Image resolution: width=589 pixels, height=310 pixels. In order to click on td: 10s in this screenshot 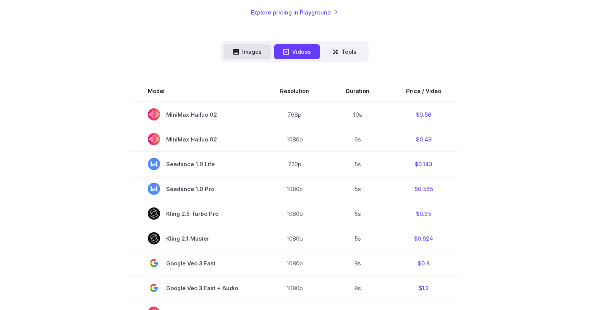, I will do `click(357, 115)`.